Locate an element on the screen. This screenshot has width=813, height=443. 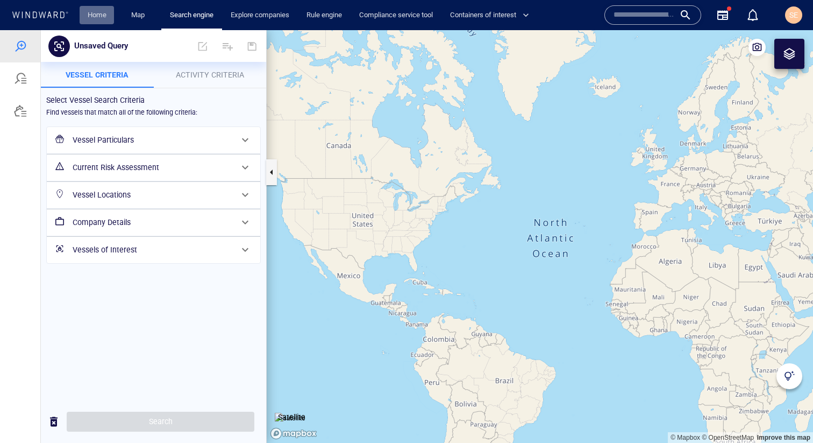
button: Home is located at coordinates (97, 15).